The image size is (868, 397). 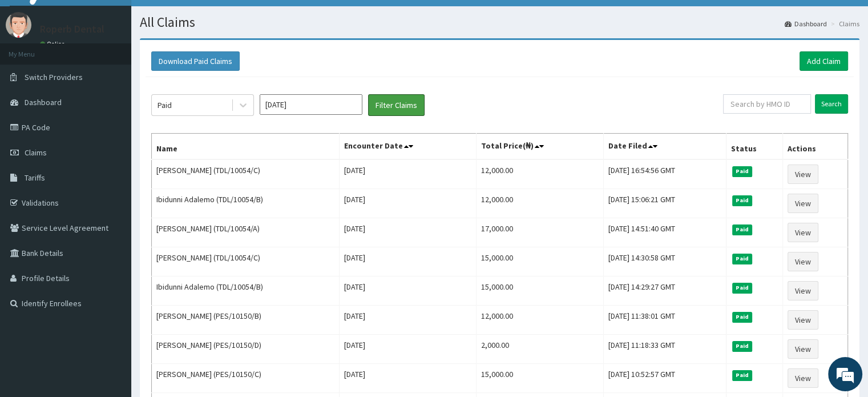 What do you see at coordinates (72, 29) in the screenshot?
I see `p: Roperb Dental` at bounding box center [72, 29].